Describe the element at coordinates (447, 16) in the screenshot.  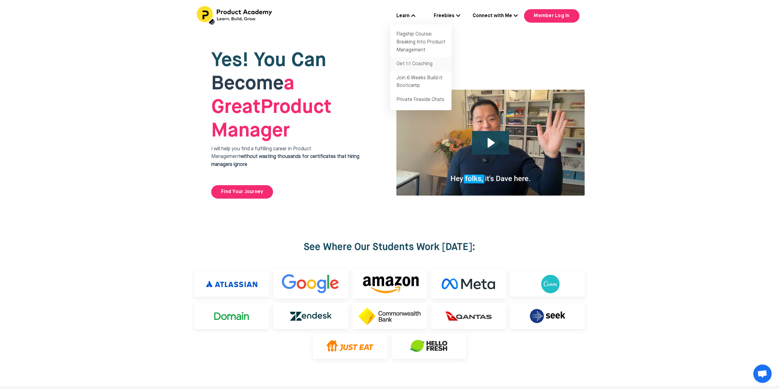
I see `a: Freebies` at that location.